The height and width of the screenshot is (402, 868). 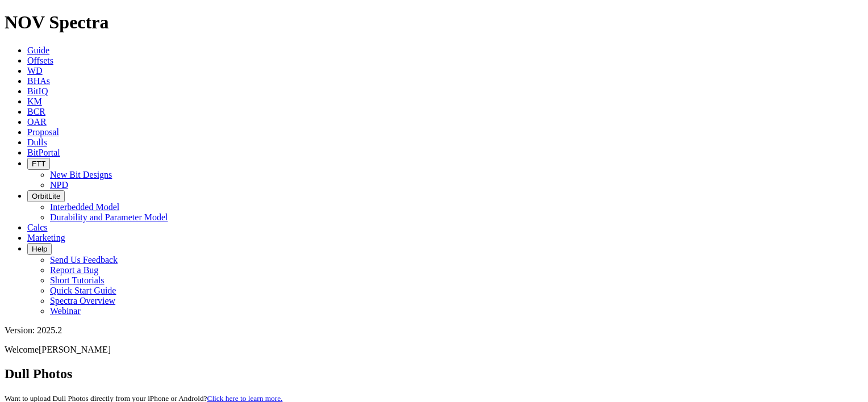 I want to click on a: Webinar, so click(x=66, y=310).